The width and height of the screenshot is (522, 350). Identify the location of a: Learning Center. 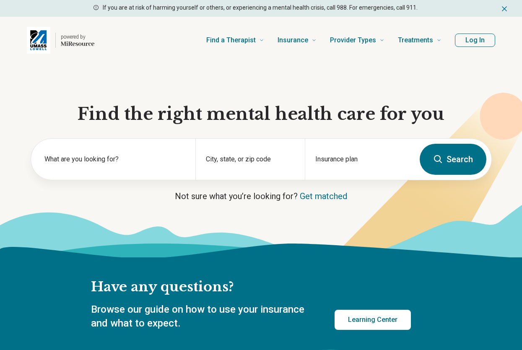
(372, 320).